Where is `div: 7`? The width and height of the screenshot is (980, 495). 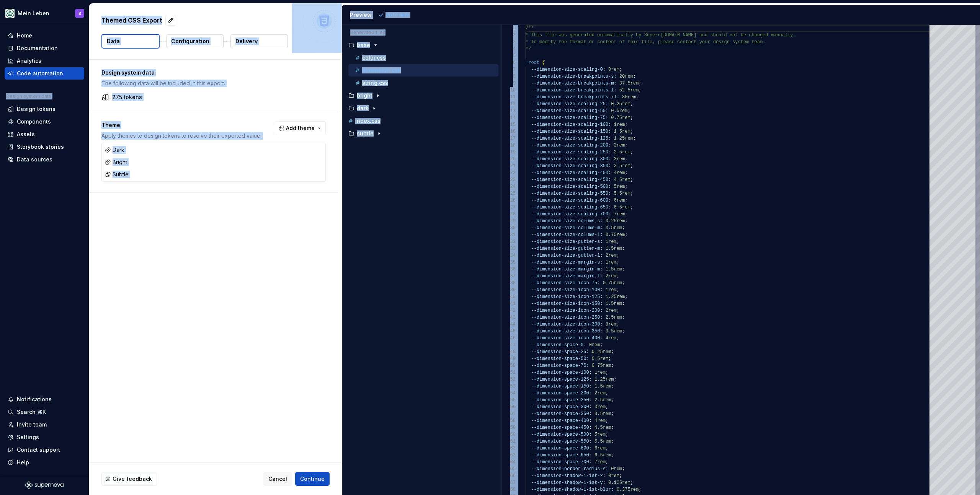 div: 7 is located at coordinates (509, 70).